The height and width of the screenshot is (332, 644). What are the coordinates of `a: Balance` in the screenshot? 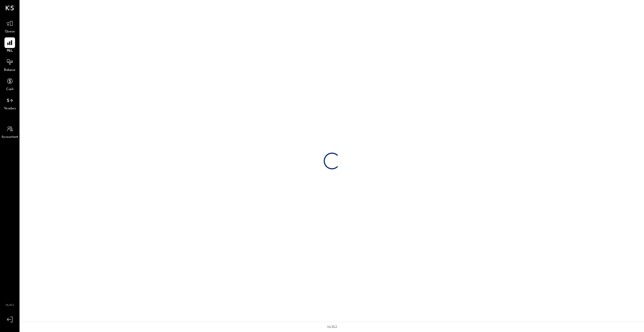 It's located at (10, 65).